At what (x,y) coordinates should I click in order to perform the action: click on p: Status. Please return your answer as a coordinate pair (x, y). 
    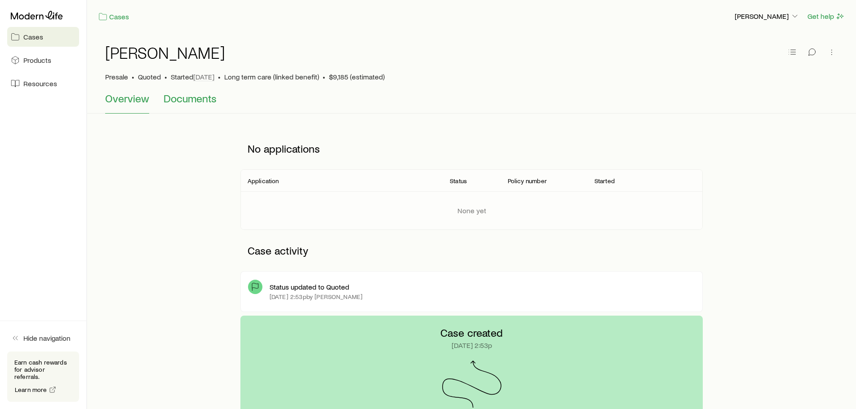
    Looking at the image, I should click on (458, 181).